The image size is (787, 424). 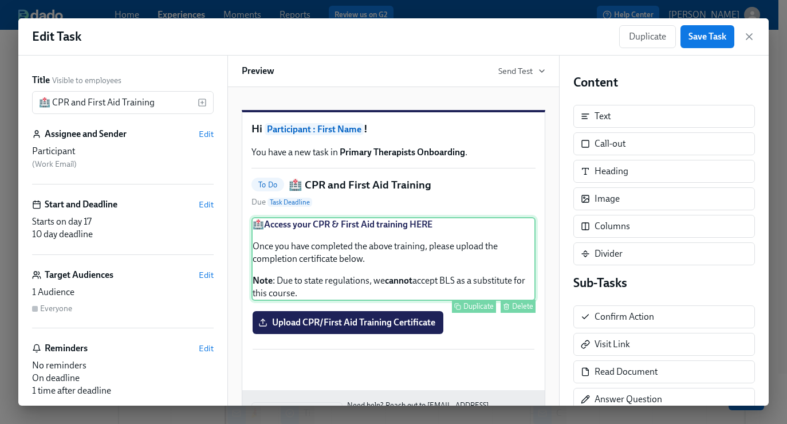 What do you see at coordinates (708, 37) in the screenshot?
I see `button: Save Task` at bounding box center [708, 37].